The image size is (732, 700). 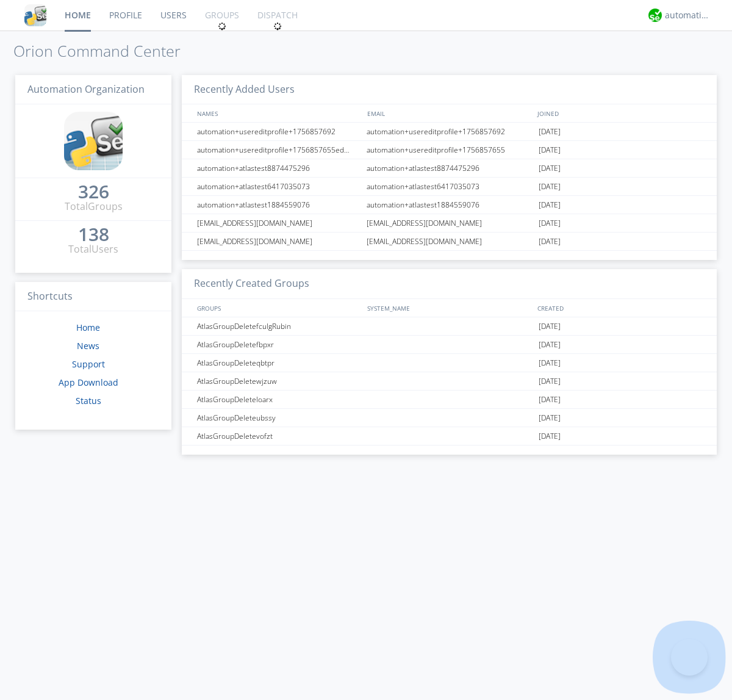 I want to click on div: GROUPS, so click(x=278, y=308).